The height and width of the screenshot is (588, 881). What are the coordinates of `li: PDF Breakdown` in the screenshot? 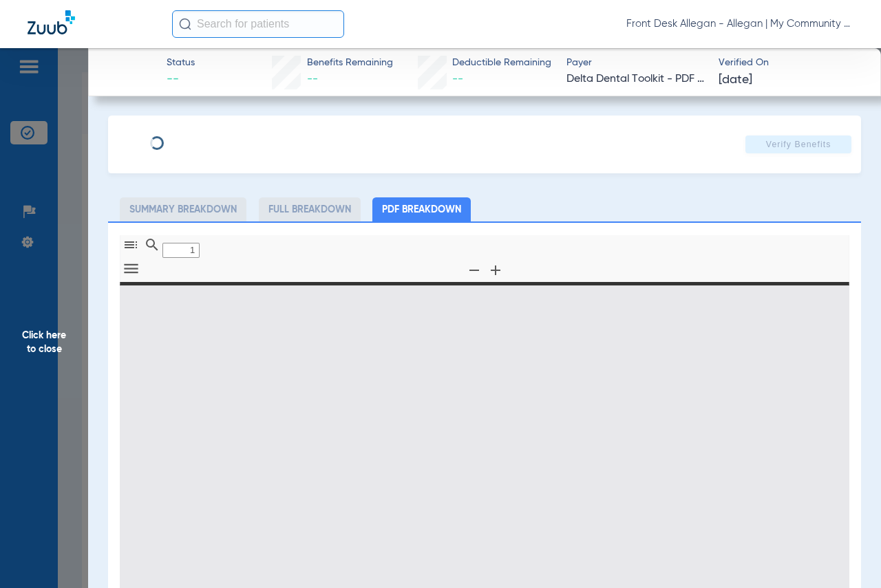 It's located at (421, 209).